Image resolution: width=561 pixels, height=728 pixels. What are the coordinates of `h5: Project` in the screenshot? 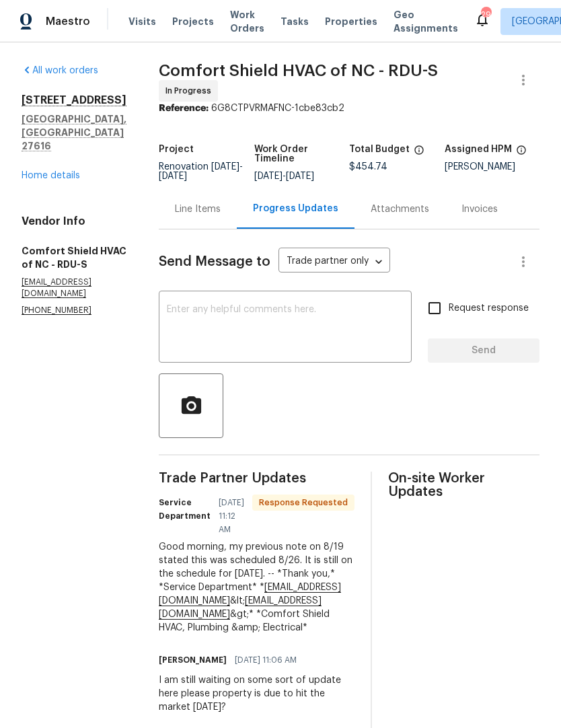 It's located at (177, 149).